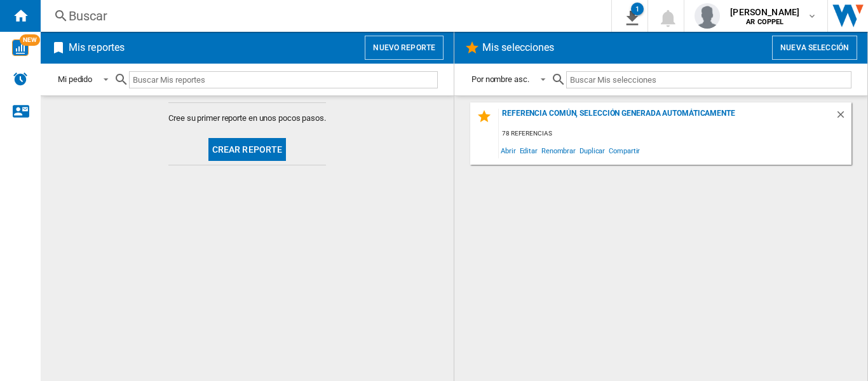 This screenshot has height=381, width=868. What do you see at coordinates (528, 150) in the screenshot?
I see `span: Editar` at bounding box center [528, 150].